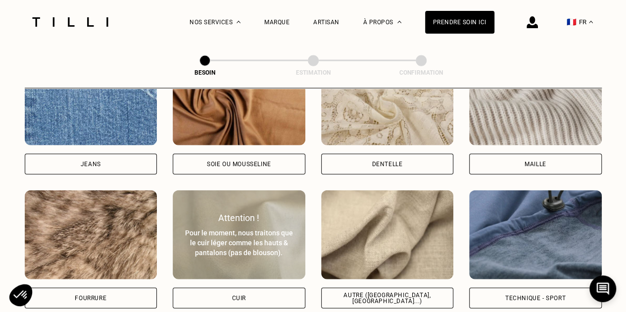 This screenshot has width=626, height=312. I want to click on img: Logo du service de couturière Tilli, so click(70, 22).